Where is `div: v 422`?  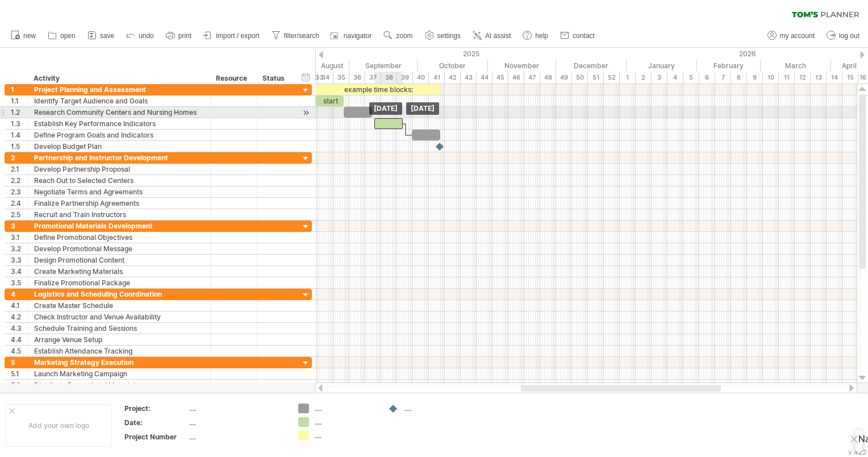 div: v 422 is located at coordinates (857, 452).